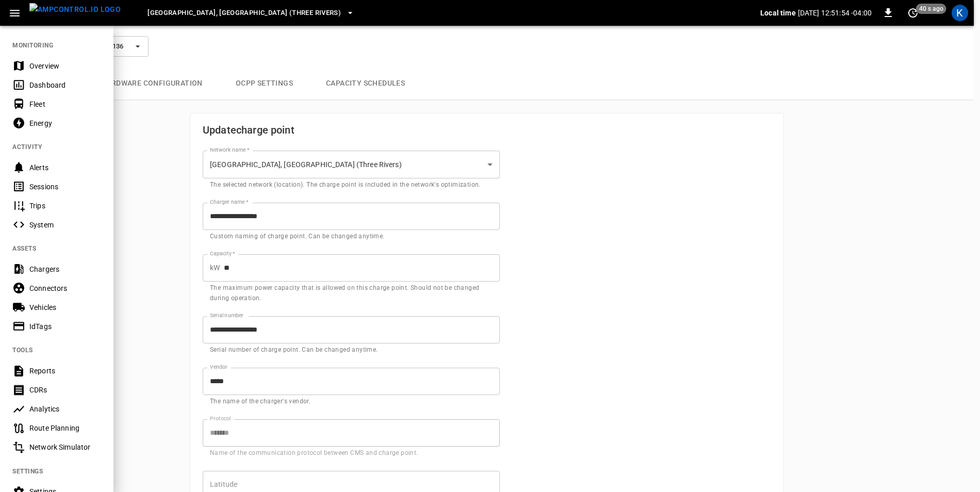 This screenshot has height=492, width=980. I want to click on div: IdTags, so click(65, 326).